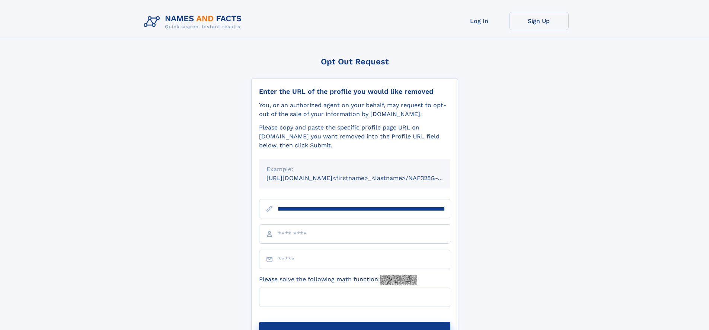 The width and height of the screenshot is (709, 330). Describe the element at coordinates (338, 280) in the screenshot. I see `label: Please solve the following math function:` at that location.